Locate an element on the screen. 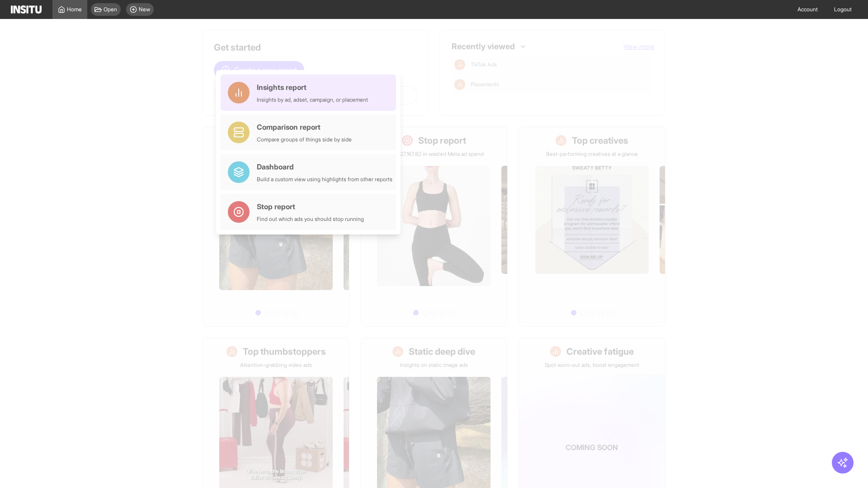  span: Open is located at coordinates (110, 9).